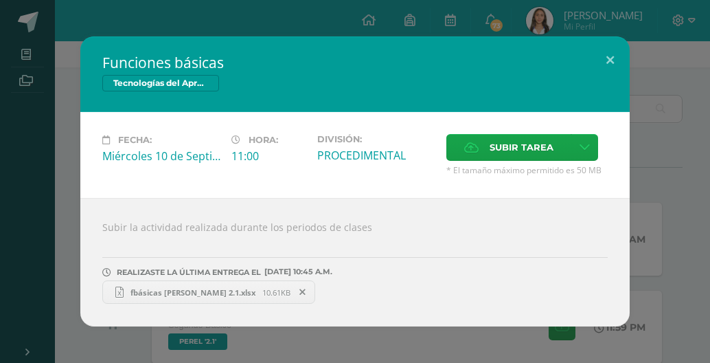  I want to click on span: Subir tarea, so click(521, 147).